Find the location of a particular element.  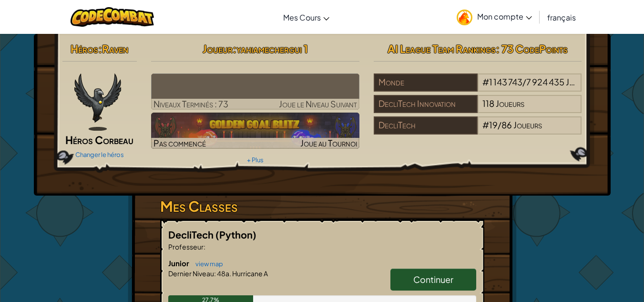

span: Continuer is located at coordinates (433, 279).